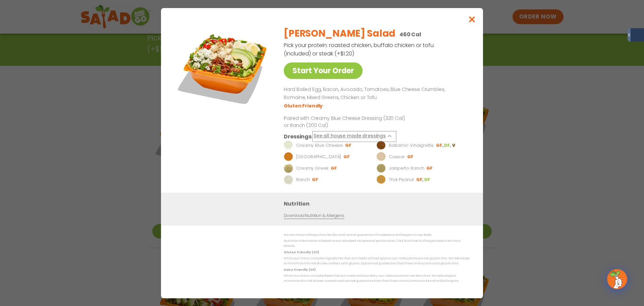  What do you see at coordinates (223, 69) in the screenshot?
I see `img: Featured product photo for Cobb Salad` at bounding box center [223, 69].